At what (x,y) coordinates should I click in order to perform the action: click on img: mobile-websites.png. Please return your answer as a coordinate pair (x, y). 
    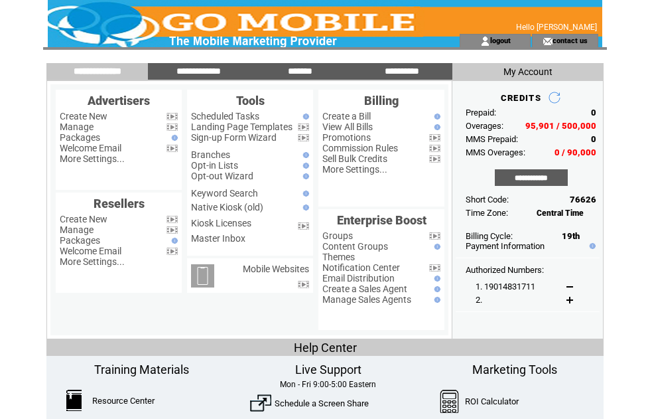
    Looking at the image, I should click on (202, 275).